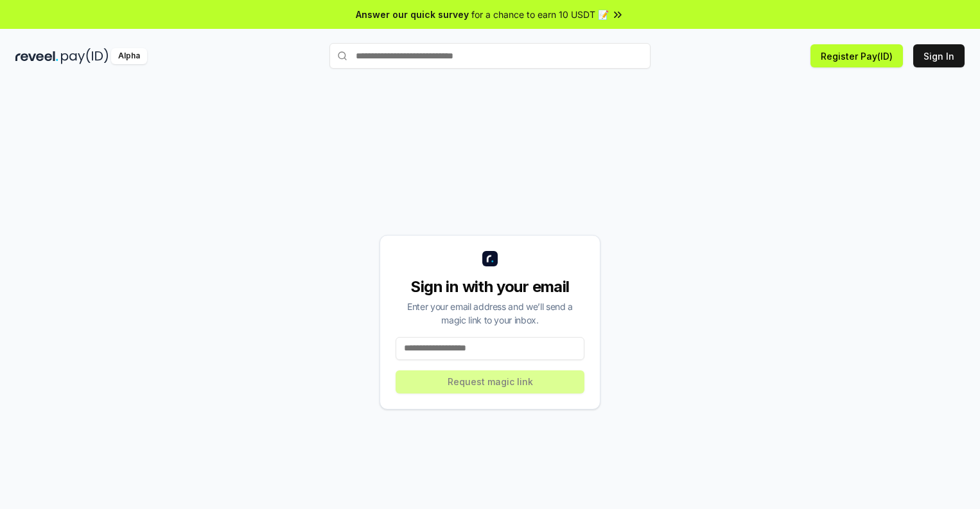 This screenshot has width=980, height=509. I want to click on img: pay_id, so click(85, 56).